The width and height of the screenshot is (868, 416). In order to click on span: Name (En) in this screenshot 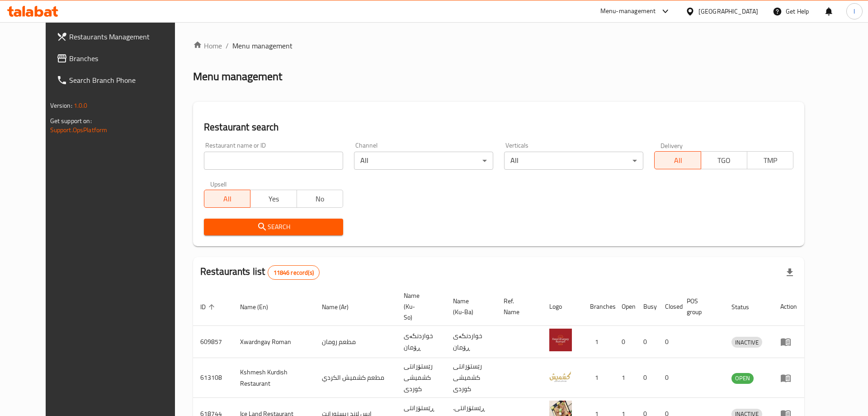, I will do `click(260, 307)`.